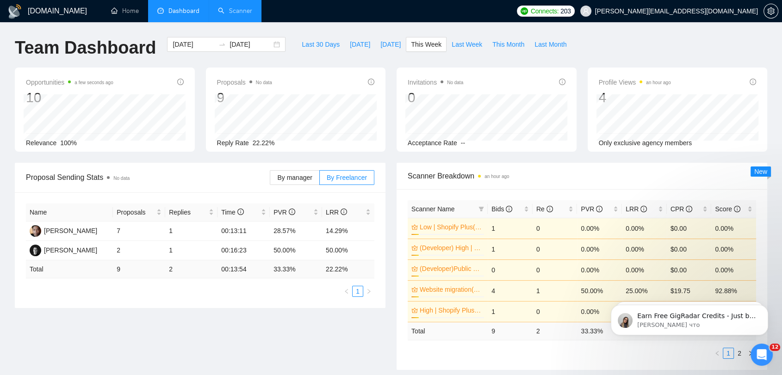  Describe the element at coordinates (136, 212) in the screenshot. I see `span: Proposals` at that location.